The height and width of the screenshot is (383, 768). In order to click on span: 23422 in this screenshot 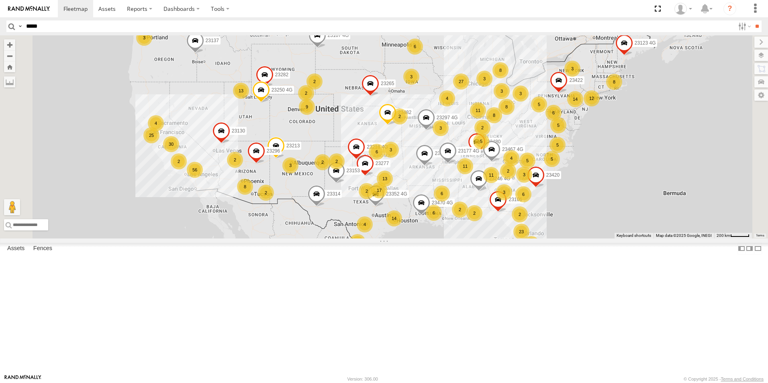, I will do `click(575, 81)`.